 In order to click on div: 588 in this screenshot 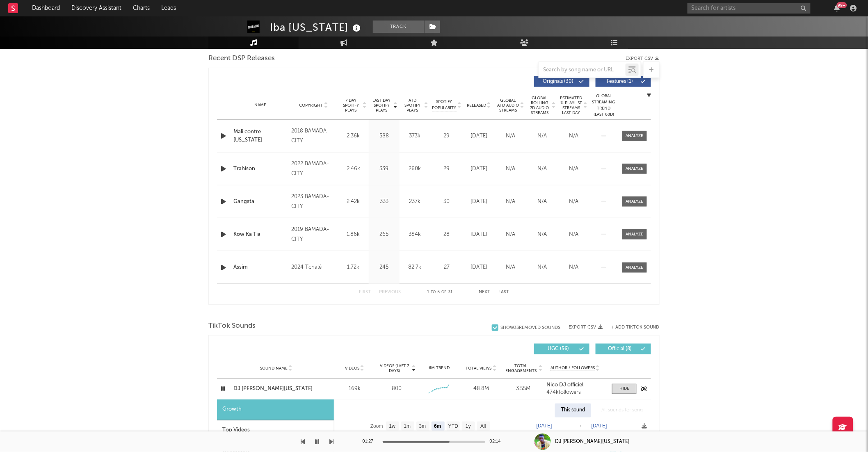, I will do `click(384, 136)`.